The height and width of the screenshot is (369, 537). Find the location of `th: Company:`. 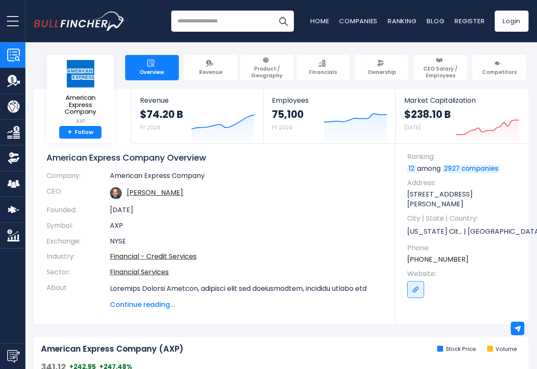

th: Company: is located at coordinates (78, 177).